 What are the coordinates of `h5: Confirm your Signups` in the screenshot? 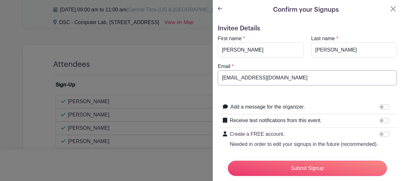 It's located at (306, 10).